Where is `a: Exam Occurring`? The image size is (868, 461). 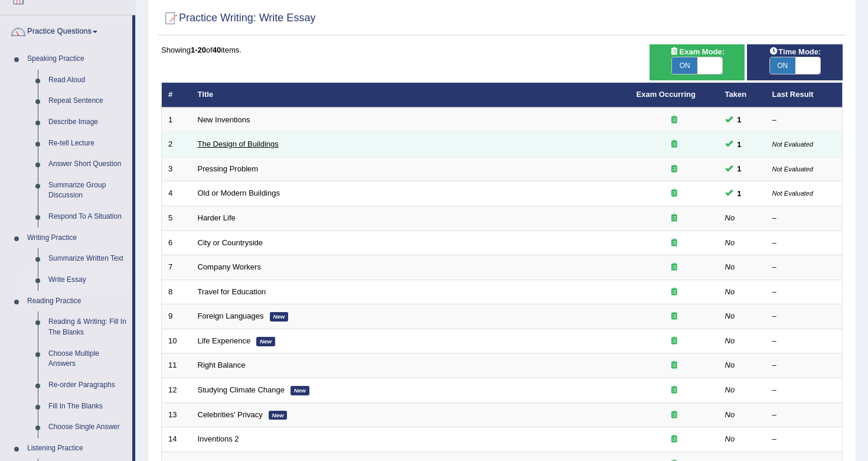 a: Exam Occurring is located at coordinates (666, 94).